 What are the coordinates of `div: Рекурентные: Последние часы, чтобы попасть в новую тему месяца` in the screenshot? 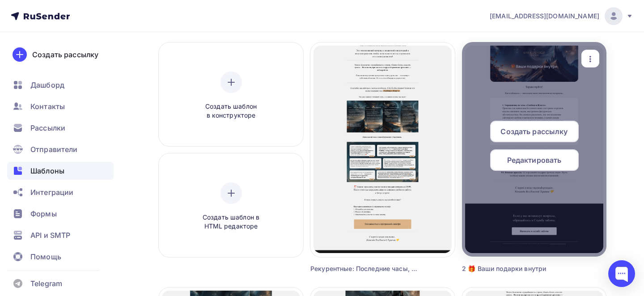 It's located at (365, 269).